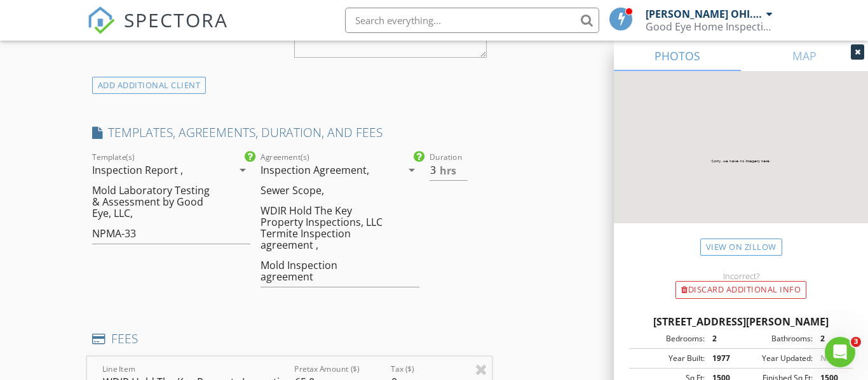 The image size is (868, 380). I want to click on span: SPECTORA, so click(176, 20).